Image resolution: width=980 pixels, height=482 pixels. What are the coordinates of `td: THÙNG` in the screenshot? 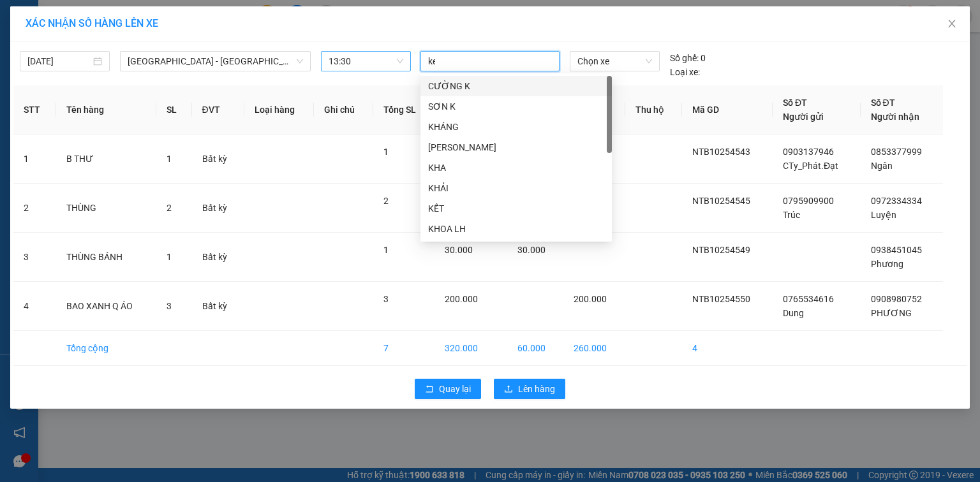 It's located at (106, 208).